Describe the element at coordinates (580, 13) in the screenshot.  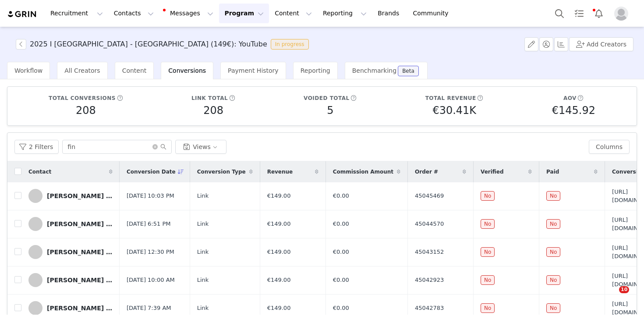
I see `a: Tasks` at that location.